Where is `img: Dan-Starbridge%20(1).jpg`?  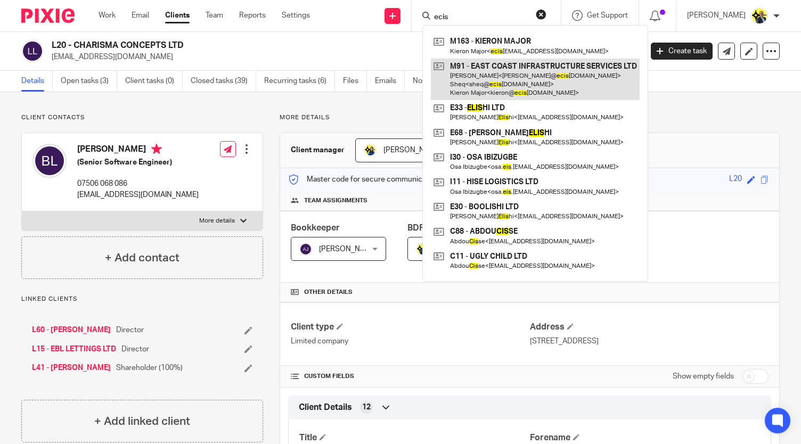 img: Dan-Starbridge%20(1).jpg is located at coordinates (760, 16).